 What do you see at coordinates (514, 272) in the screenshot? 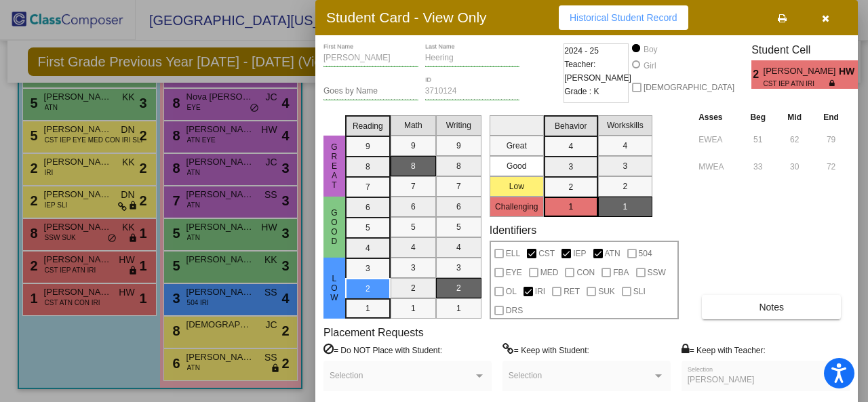
I see `span: EYE` at bounding box center [514, 272].